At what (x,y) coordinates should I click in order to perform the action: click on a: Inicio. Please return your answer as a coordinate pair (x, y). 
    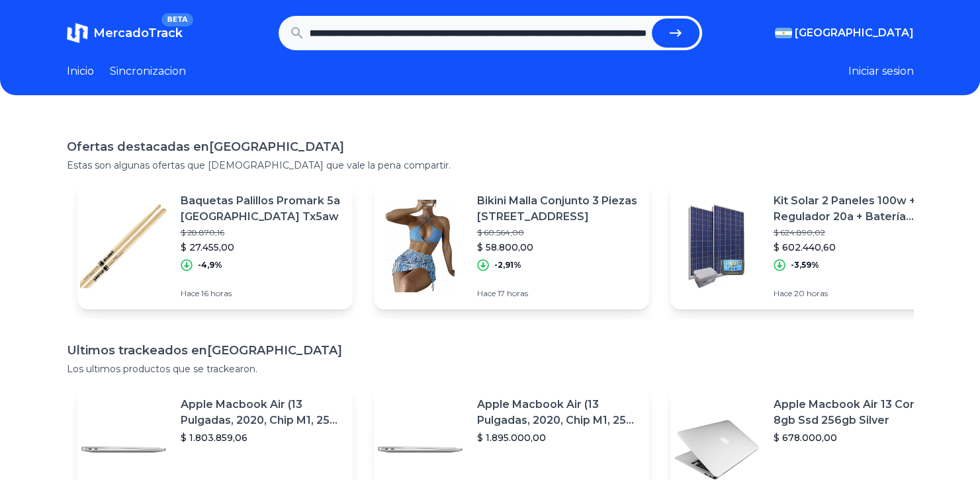
    Looking at the image, I should click on (80, 71).